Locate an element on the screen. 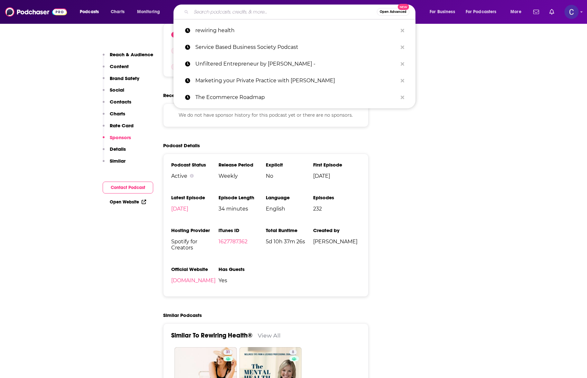  a: Charts is located at coordinates (117, 12).